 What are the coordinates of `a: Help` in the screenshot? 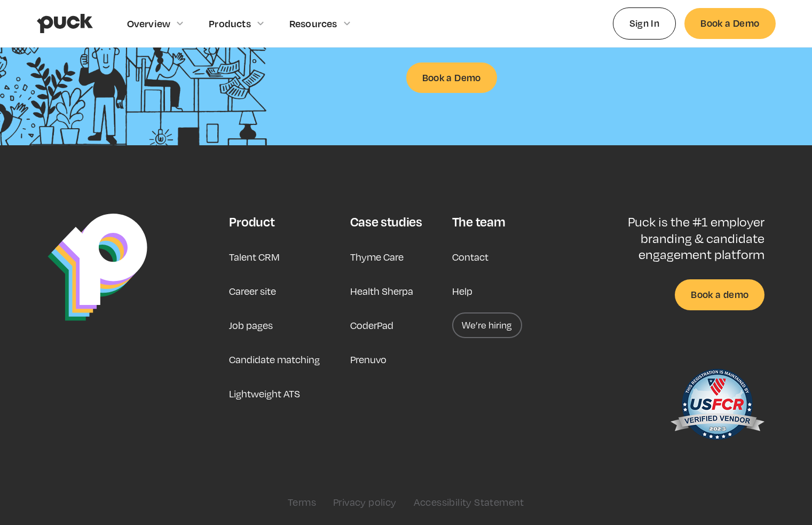 It's located at (462, 291).